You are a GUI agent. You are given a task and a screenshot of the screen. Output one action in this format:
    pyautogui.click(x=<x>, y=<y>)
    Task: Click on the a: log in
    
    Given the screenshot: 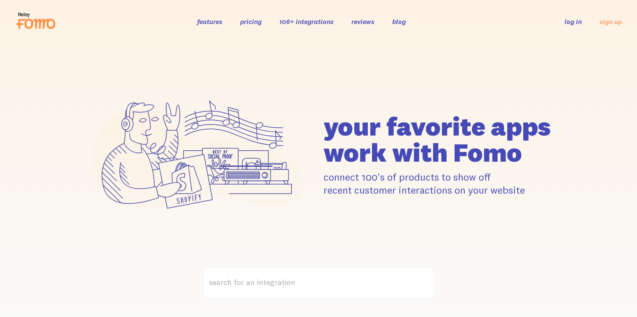 What is the action you would take?
    pyautogui.click(x=573, y=21)
    